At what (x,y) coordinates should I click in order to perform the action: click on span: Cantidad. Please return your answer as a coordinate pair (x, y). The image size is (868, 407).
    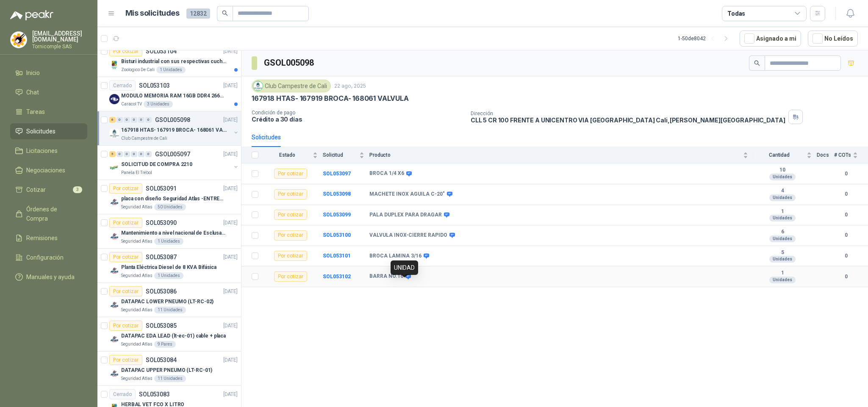
    Looking at the image, I should click on (779, 155).